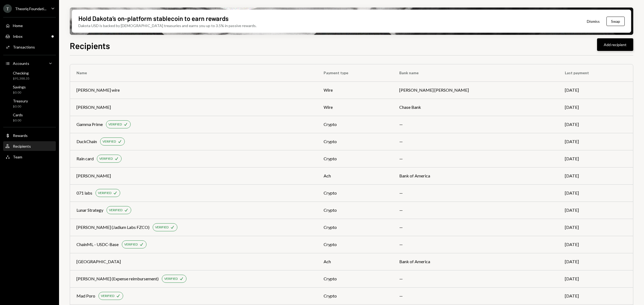 This screenshot has height=305, width=644. What do you see at coordinates (476, 73) in the screenshot?
I see `th: Bank name` at bounding box center [476, 73].